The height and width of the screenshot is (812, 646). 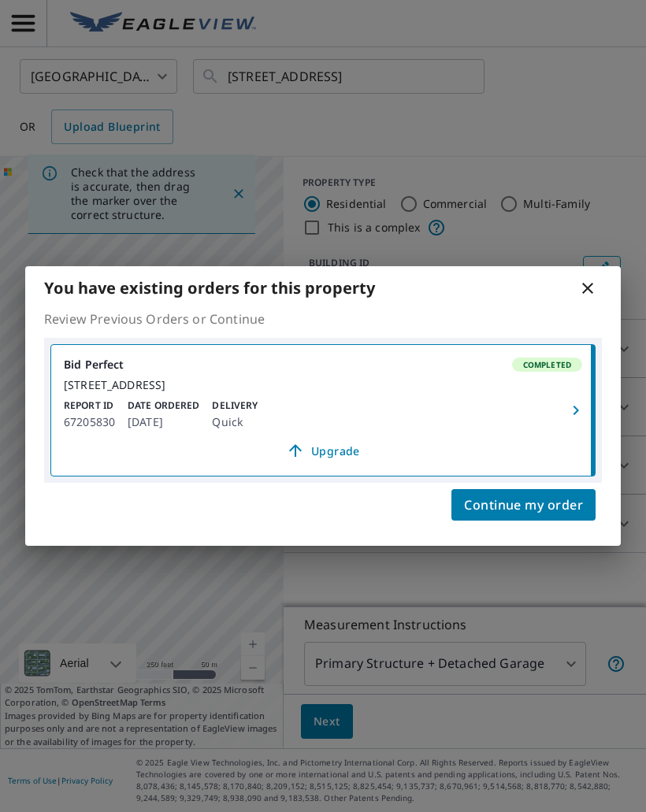 What do you see at coordinates (235, 406) in the screenshot?
I see `p: Delivery` at bounding box center [235, 406].